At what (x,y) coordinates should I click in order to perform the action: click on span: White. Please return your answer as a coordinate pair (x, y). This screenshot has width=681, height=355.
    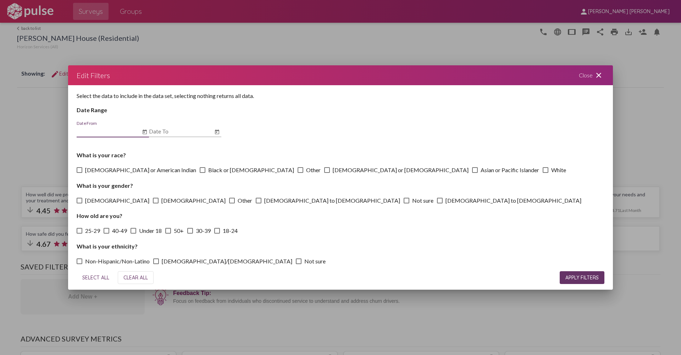
    Looking at the image, I should click on (559, 170).